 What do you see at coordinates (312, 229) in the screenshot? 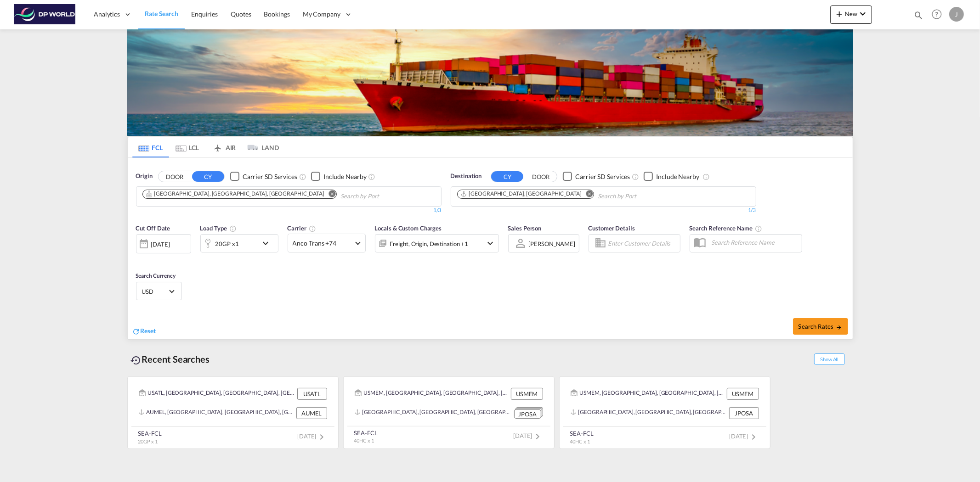
I see `md-icon: The selected Trucker/Carrierwill be displayed in the rate results If the rates are from another f...` at bounding box center [312, 229].